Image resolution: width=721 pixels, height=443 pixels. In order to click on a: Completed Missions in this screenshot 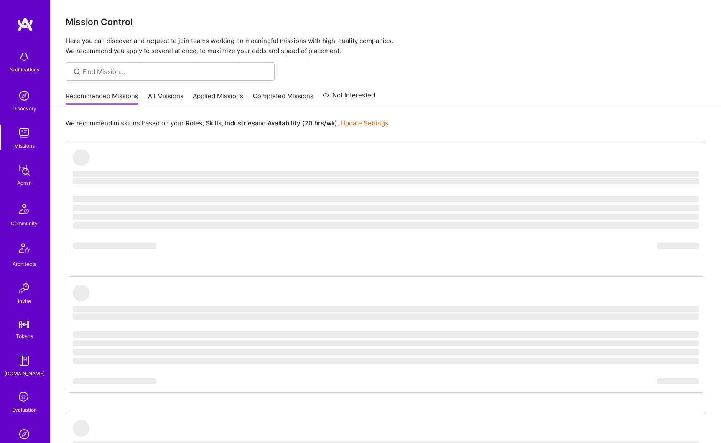, I will do `click(283, 98)`.